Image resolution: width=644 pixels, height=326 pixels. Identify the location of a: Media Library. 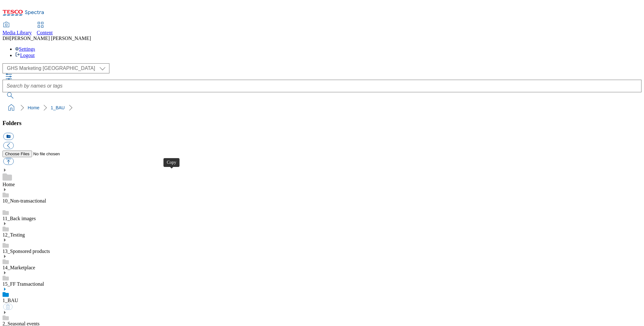
(17, 29).